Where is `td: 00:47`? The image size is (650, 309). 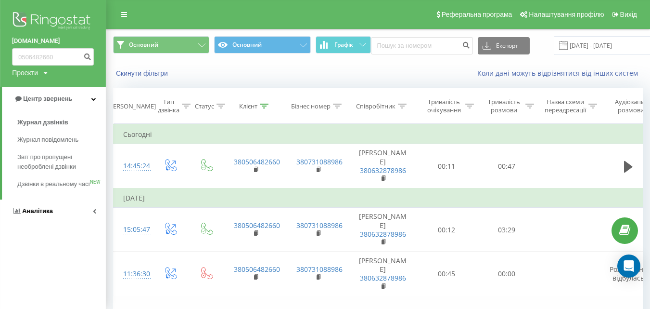 td: 00:47 is located at coordinates (507, 166).